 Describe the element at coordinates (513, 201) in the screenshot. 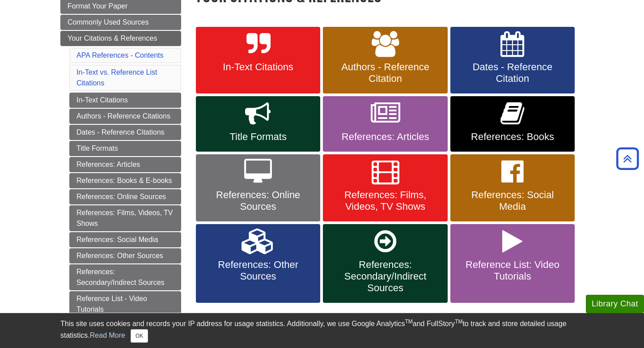

I see `span: References: Social Media` at that location.